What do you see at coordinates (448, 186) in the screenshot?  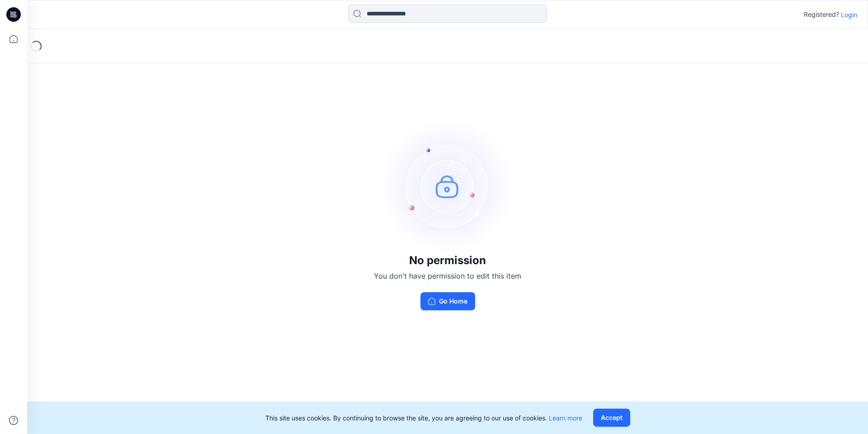 I see `img: no-perm.svg` at bounding box center [448, 186].